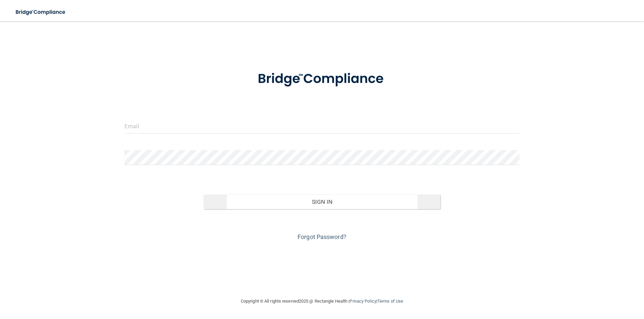 This screenshot has height=319, width=644. I want to click on input: Email, so click(322, 126).